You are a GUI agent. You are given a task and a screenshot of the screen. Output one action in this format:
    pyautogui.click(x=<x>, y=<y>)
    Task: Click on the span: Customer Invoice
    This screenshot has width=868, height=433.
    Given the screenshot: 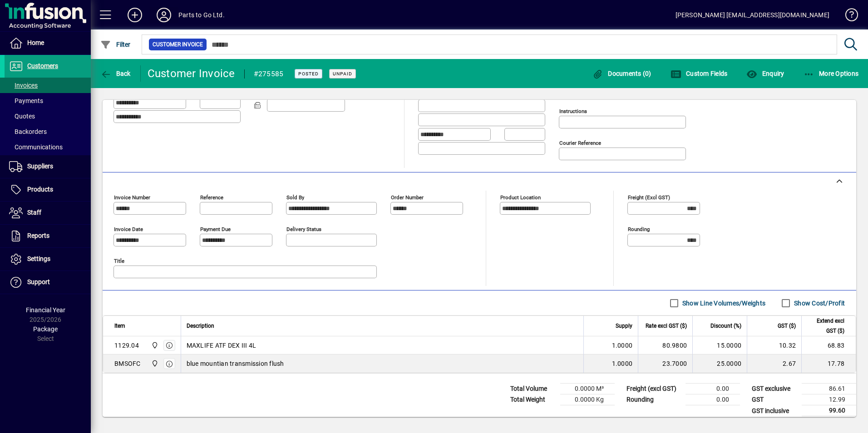 What is the action you would take?
    pyautogui.click(x=177, y=44)
    